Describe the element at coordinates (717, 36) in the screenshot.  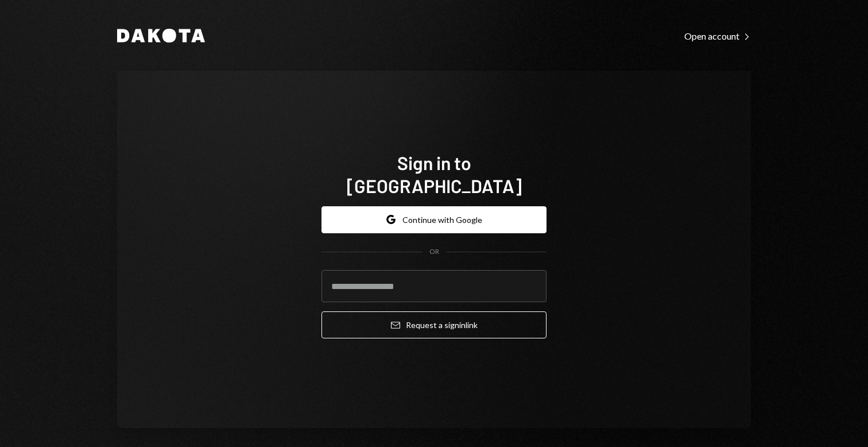
I see `a: Open account` at that location.